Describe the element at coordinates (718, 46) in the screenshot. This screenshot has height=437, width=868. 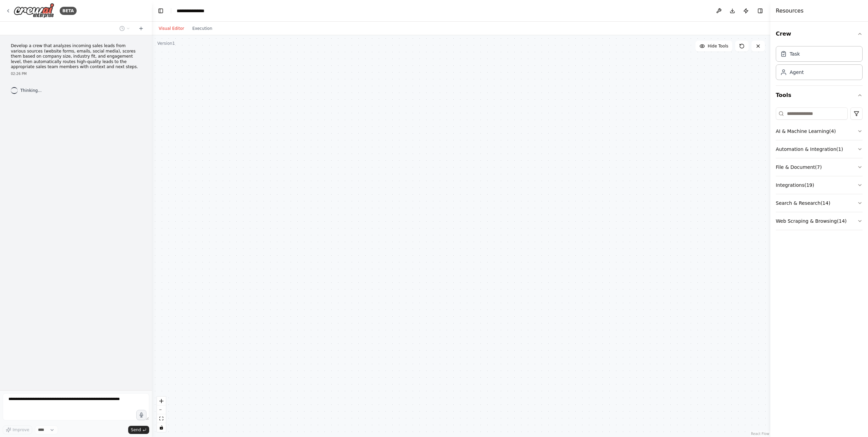
I see `span: Hide Tools` at that location.